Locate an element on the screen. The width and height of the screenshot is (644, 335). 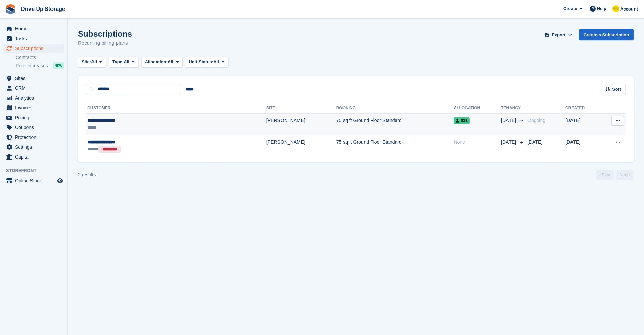
th: Created is located at coordinates (582, 108).